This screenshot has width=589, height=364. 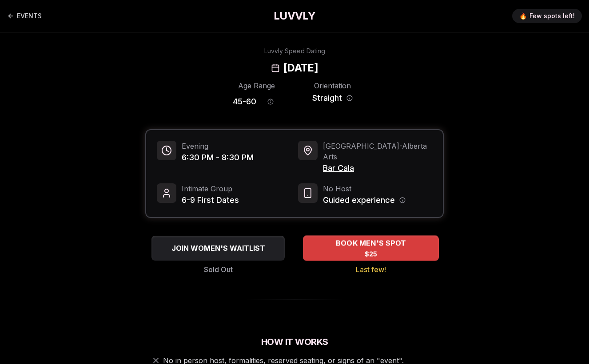 What do you see at coordinates (210, 200) in the screenshot?
I see `span: 6-9 First Dates` at bounding box center [210, 200].